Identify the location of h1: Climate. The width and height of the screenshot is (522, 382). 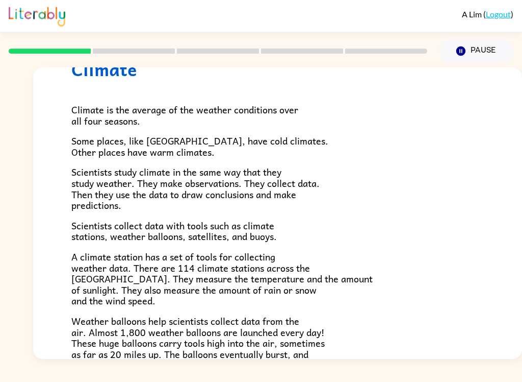
(277, 69).